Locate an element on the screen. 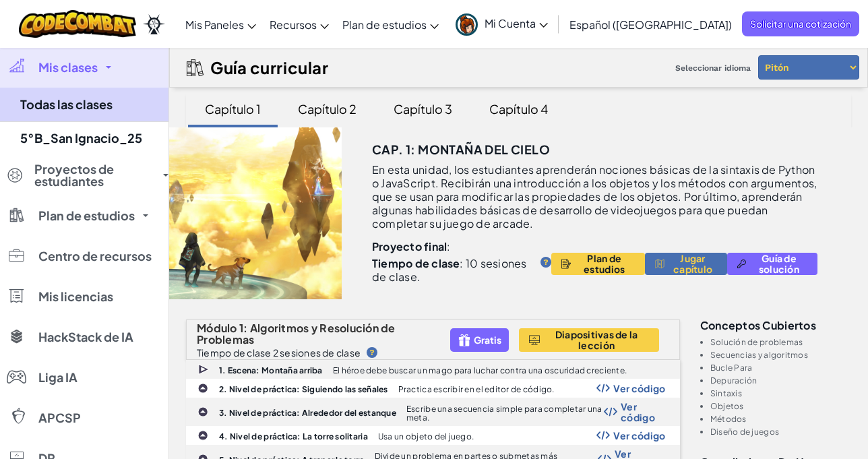 The image size is (868, 459). font: Liga IA is located at coordinates (58, 377).